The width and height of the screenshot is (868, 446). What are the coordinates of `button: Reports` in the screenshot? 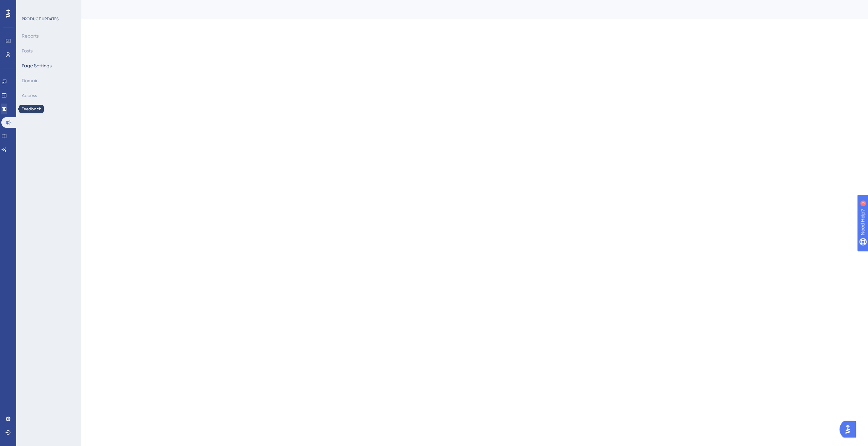 It's located at (30, 36).